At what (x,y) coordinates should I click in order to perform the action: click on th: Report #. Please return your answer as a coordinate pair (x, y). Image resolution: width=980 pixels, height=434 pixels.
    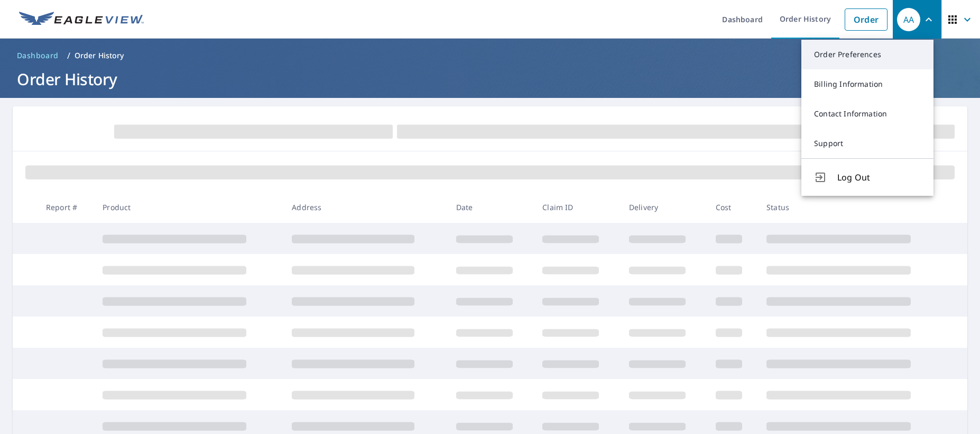
    Looking at the image, I should click on (66, 207).